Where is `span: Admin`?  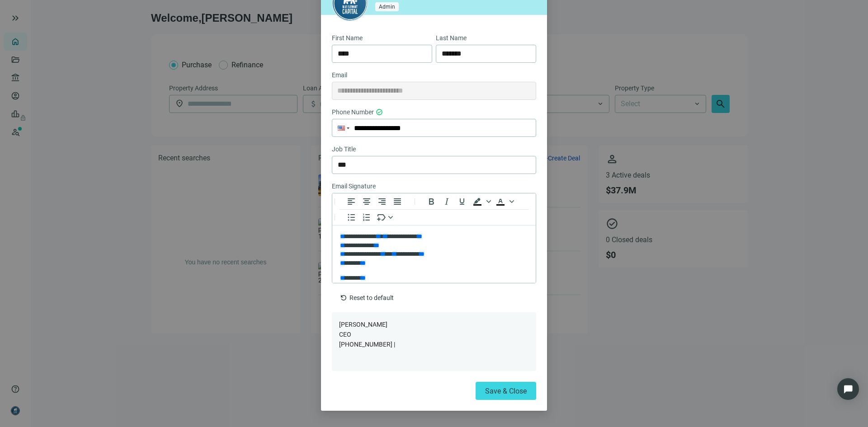
span: Admin is located at coordinates (387, 7).